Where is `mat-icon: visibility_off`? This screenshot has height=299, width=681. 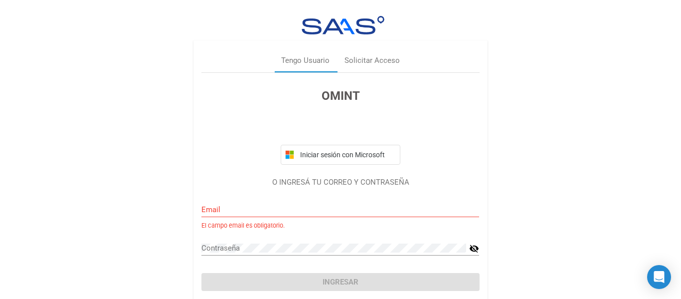
mat-icon: visibility_off is located at coordinates (474, 248).